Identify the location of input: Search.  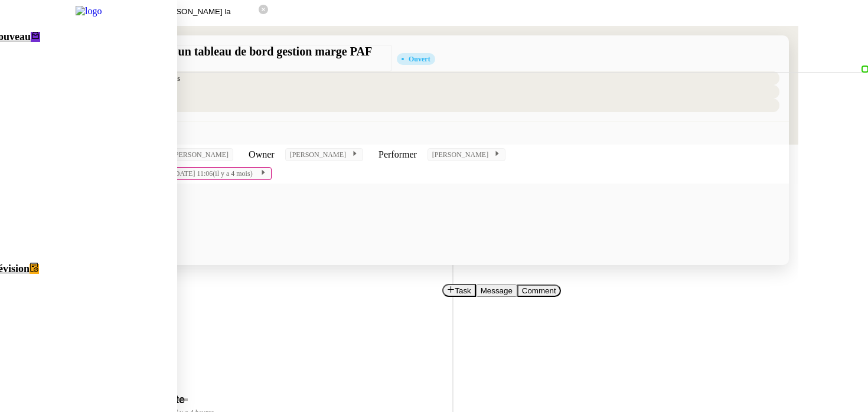
(208, 11).